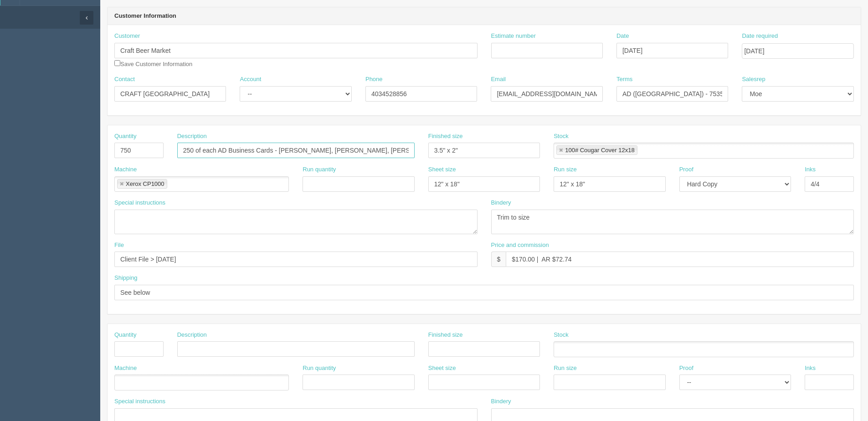  I want to click on label: Salesrep, so click(753, 79).